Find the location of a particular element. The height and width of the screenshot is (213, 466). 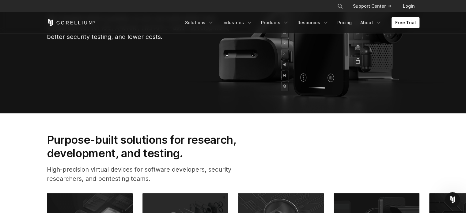

a: Free Trial is located at coordinates (405, 23).